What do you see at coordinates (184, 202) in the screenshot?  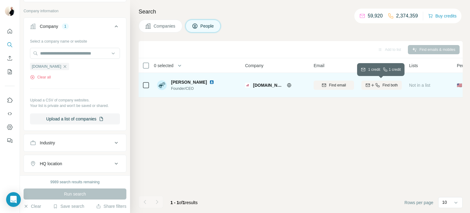 I see `span: results` at bounding box center [184, 202].